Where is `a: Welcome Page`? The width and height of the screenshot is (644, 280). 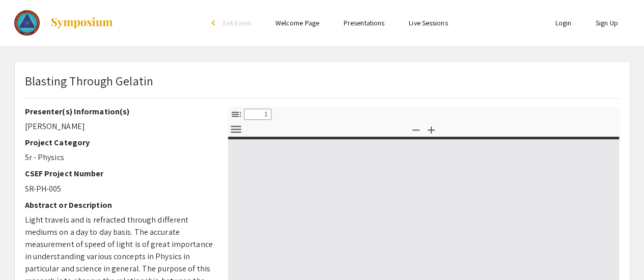 a: Welcome Page is located at coordinates (297, 23).